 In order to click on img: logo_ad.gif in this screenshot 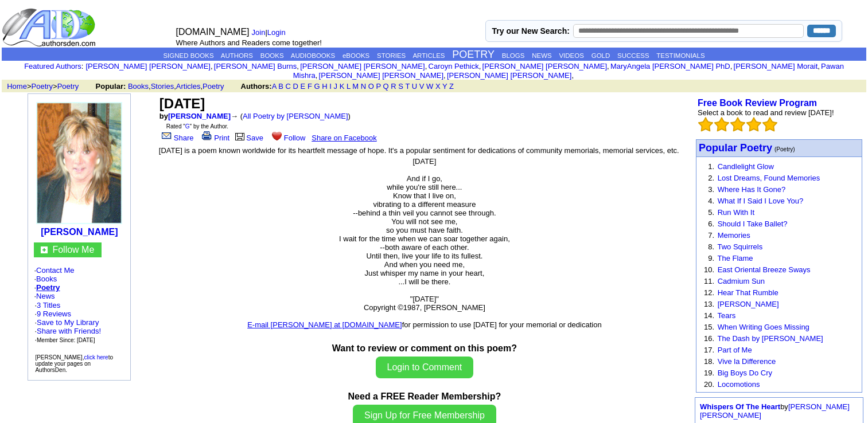, I will do `click(50, 28)`.